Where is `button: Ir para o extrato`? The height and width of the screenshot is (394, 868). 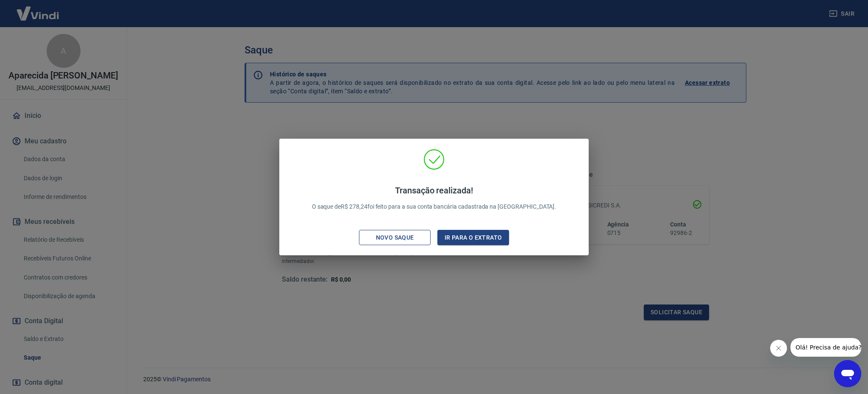 button: Ir para o extrato is located at coordinates (473, 238).